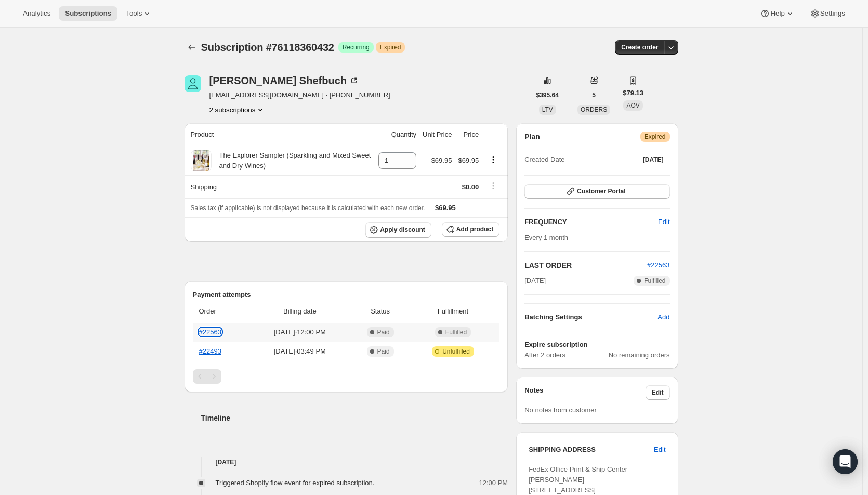 Image resolution: width=868 pixels, height=495 pixels. Describe the element at coordinates (591, 450) in the screenshot. I see `h3: SHIPPING ADDRESS` at that location.